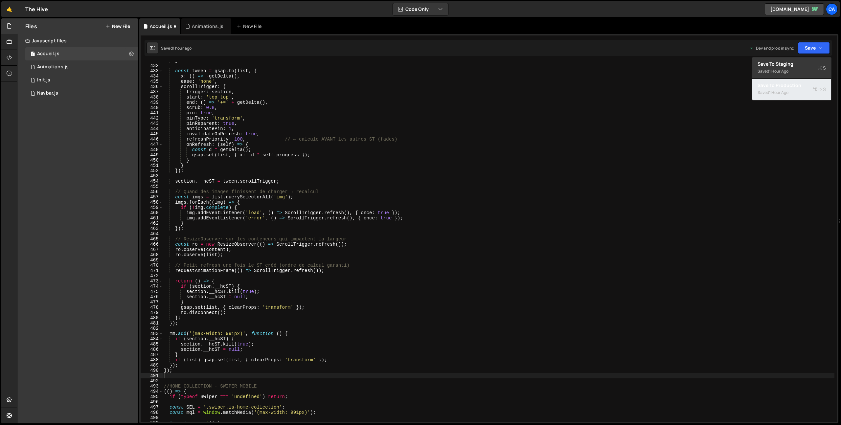 The height and width of the screenshot is (425, 841). Describe the element at coordinates (814, 48) in the screenshot. I see `button: Save` at that location.